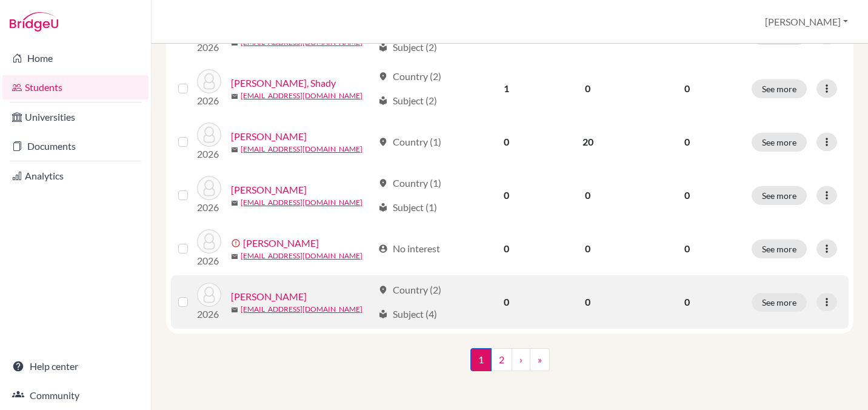  I want to click on a: 2, so click(501, 360).